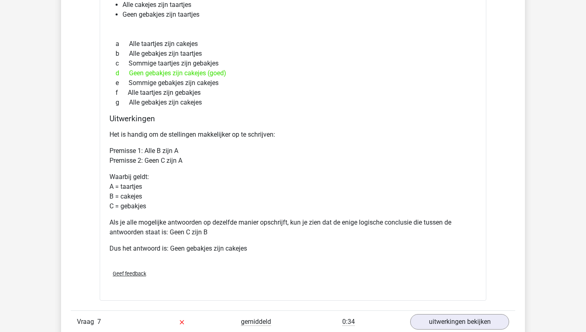 The height and width of the screenshot is (332, 586). What do you see at coordinates (460, 322) in the screenshot?
I see `a: uitwerkingen bekijken` at bounding box center [460, 322].